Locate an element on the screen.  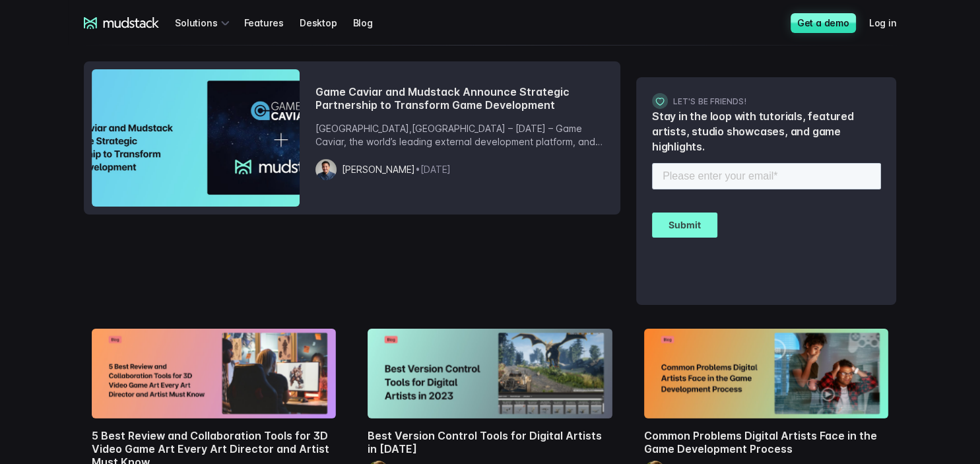
div: Solutions is located at coordinates (204, 22).